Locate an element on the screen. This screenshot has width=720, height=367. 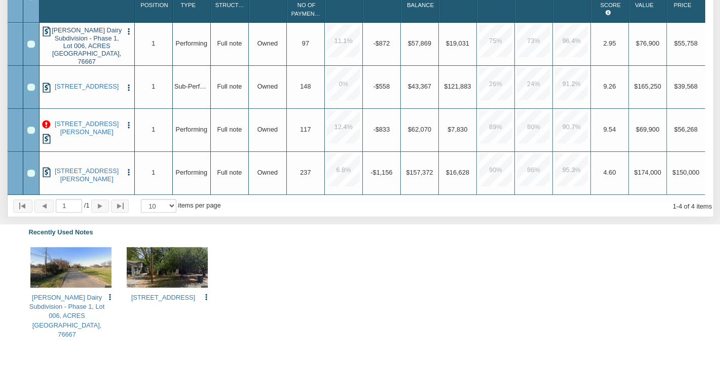
span: $19,031 is located at coordinates (458, 43).